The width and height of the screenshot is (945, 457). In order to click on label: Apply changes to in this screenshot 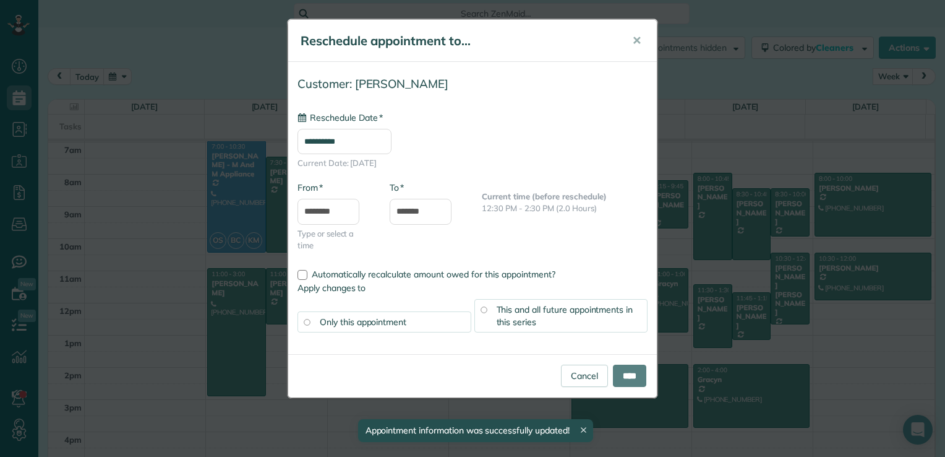, I will do `click(473, 288)`.